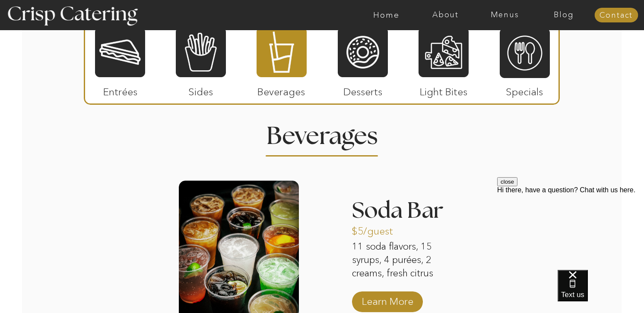 The height and width of the screenshot is (313, 644). I want to click on a: Learn More, so click(388, 299).